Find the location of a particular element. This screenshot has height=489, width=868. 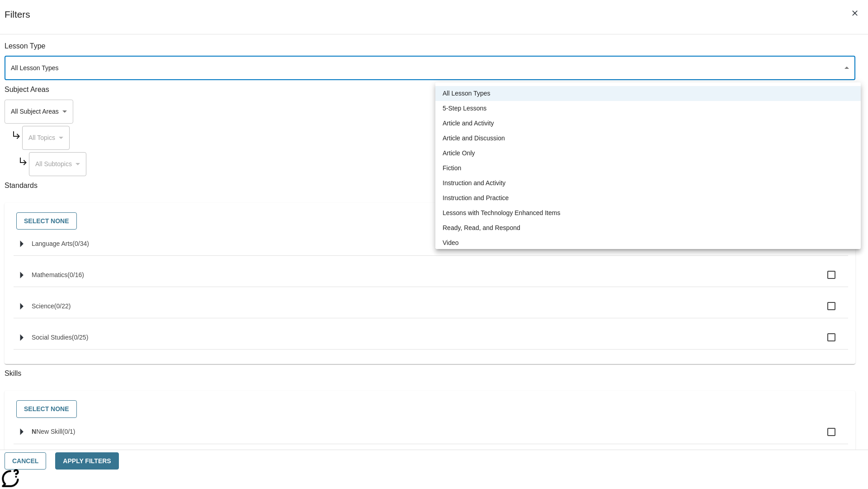

li: Article and Activity is located at coordinates (648, 123).